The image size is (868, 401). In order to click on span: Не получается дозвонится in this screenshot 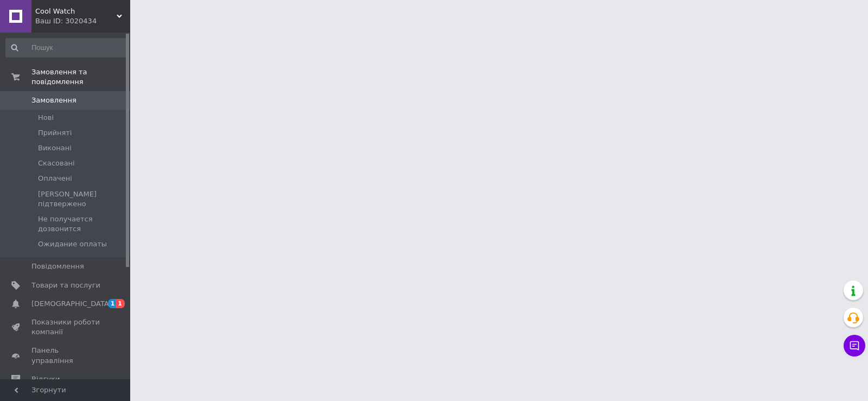, I will do `click(83, 224)`.